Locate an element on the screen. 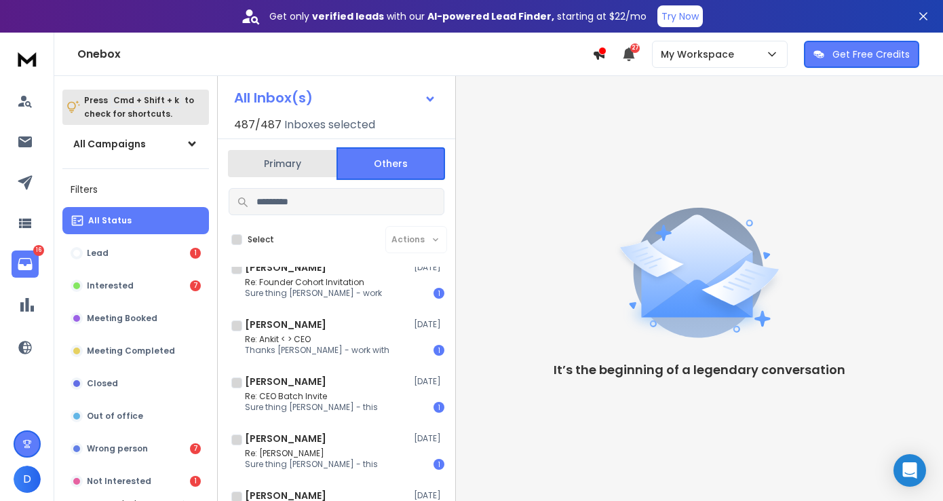 This screenshot has height=501, width=943. button: Primary is located at coordinates (282, 164).